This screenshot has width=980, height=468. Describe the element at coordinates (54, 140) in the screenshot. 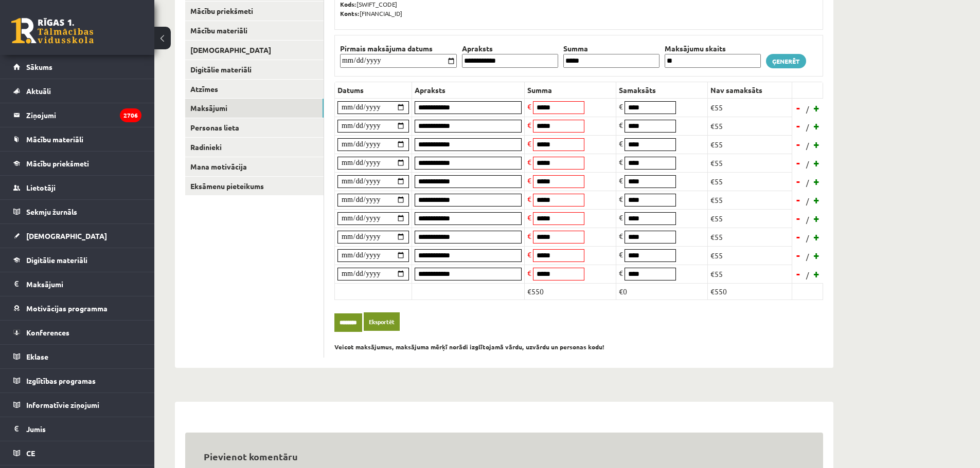

I see `span: Mācību materiāli` at that location.